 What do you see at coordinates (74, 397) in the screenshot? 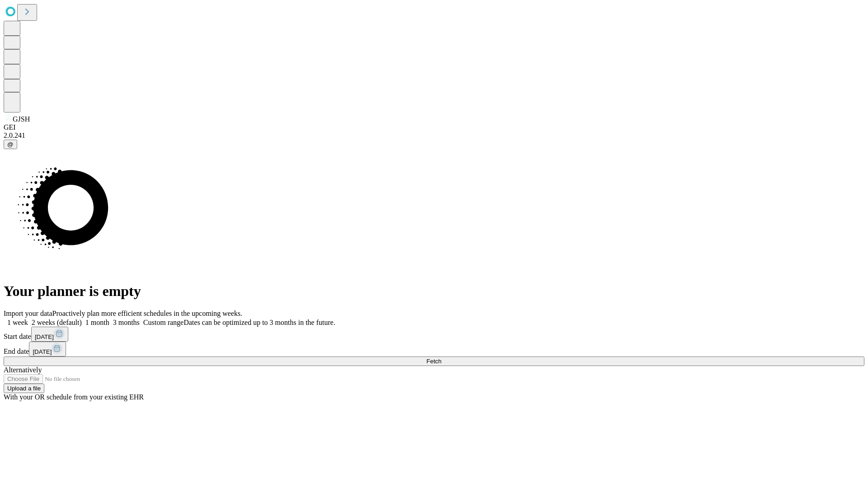
I see `span: With your OR schedule from your existing EHR` at bounding box center [74, 397].